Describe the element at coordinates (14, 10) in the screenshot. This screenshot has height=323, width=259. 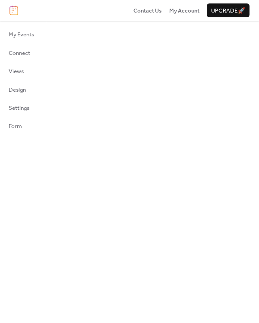
I see `img: logo` at that location.